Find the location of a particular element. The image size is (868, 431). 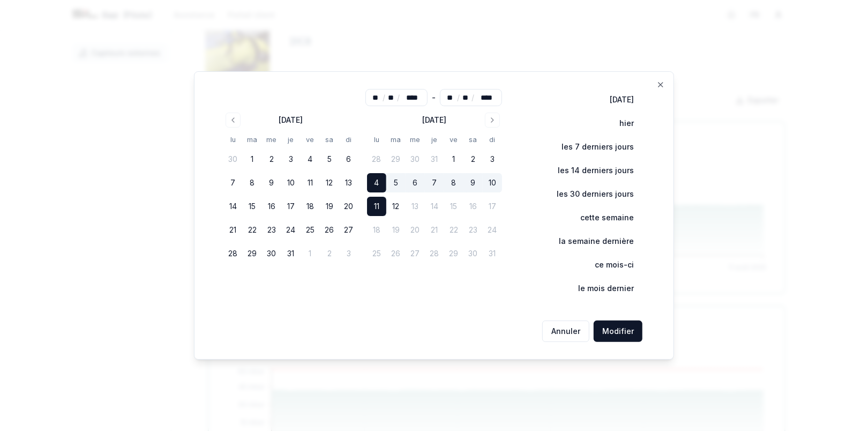

button: les 14 derniers jours is located at coordinates (589, 171).